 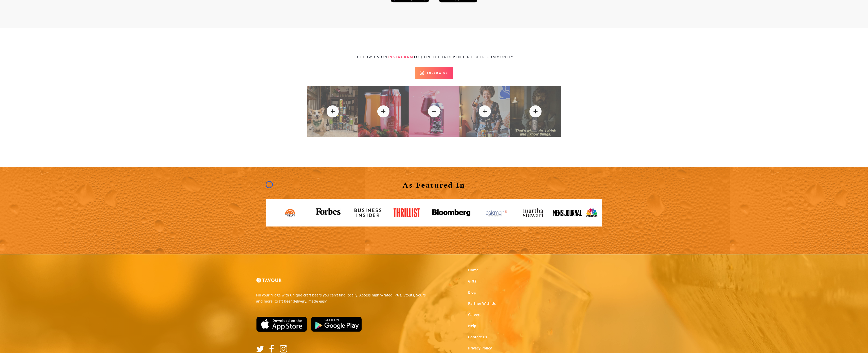 What do you see at coordinates (434, 186) in the screenshot?
I see `strong: As Featured In` at bounding box center [434, 186].